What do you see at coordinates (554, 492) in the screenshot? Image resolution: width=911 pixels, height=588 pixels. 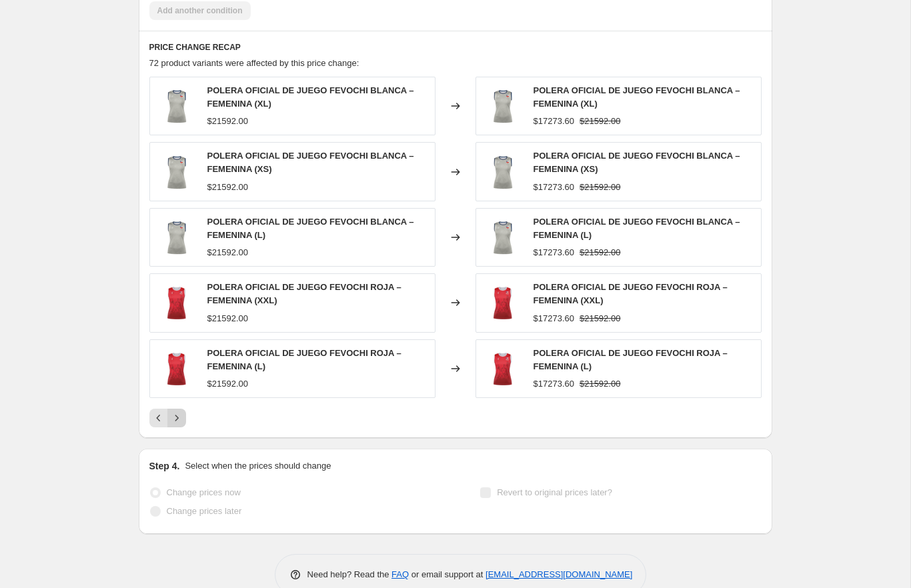 I see `span: Revert to original prices later?` at bounding box center [554, 492].